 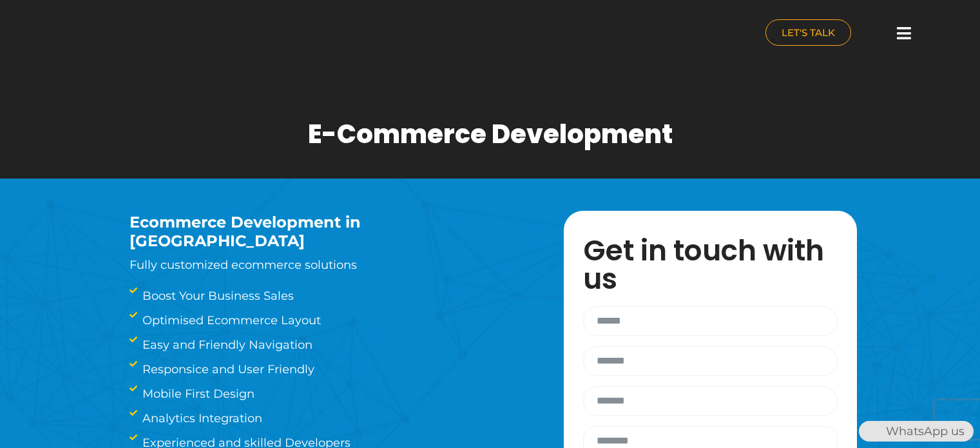 I want to click on span: Easy and Friendly Navigation, so click(x=226, y=345).